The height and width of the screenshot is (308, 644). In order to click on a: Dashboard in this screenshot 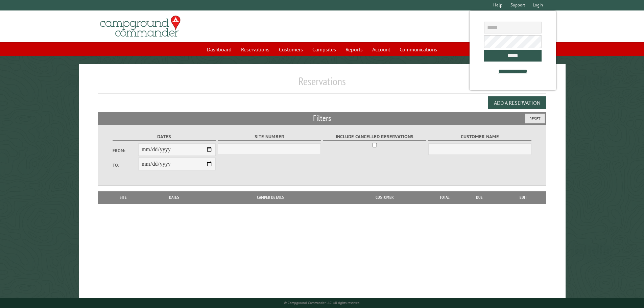, I will do `click(219, 49)`.